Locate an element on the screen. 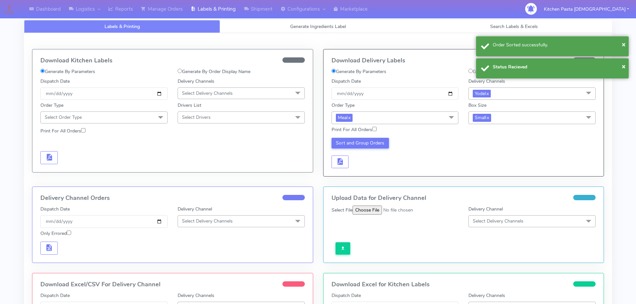 Image resolution: width=636 pixels, height=304 pixels. span: Small is located at coordinates (482, 117).